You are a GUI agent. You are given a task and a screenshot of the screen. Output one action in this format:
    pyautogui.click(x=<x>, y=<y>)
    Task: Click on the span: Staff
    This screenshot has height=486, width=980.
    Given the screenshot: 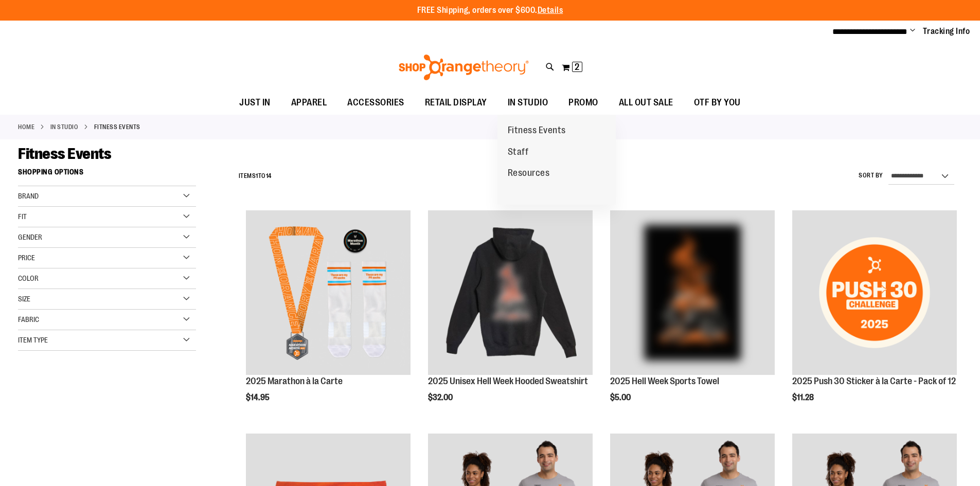 What is the action you would take?
    pyautogui.click(x=518, y=153)
    